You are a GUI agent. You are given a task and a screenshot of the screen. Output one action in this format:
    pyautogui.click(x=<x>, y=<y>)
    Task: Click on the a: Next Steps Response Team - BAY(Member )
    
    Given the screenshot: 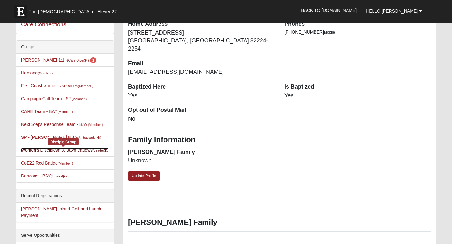 What is the action you would take?
    pyautogui.click(x=62, y=124)
    